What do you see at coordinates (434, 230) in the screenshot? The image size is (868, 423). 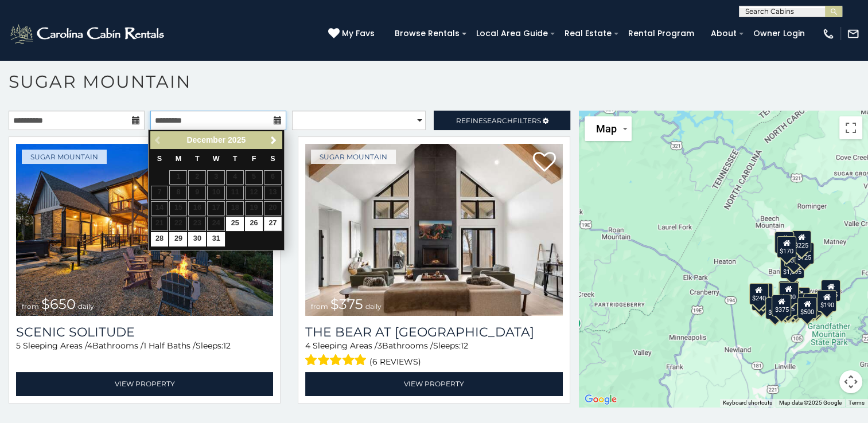 I see `a: The Bear At Sugar Mountain from $375 daily` at bounding box center [434, 230].